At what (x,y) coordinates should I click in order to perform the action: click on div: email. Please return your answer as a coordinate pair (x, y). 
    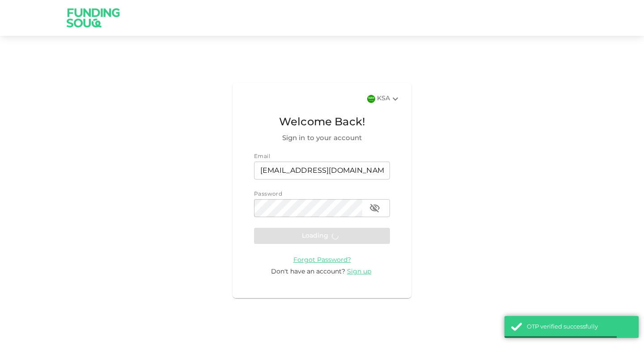
    Looking at the image, I should click on (322, 171).